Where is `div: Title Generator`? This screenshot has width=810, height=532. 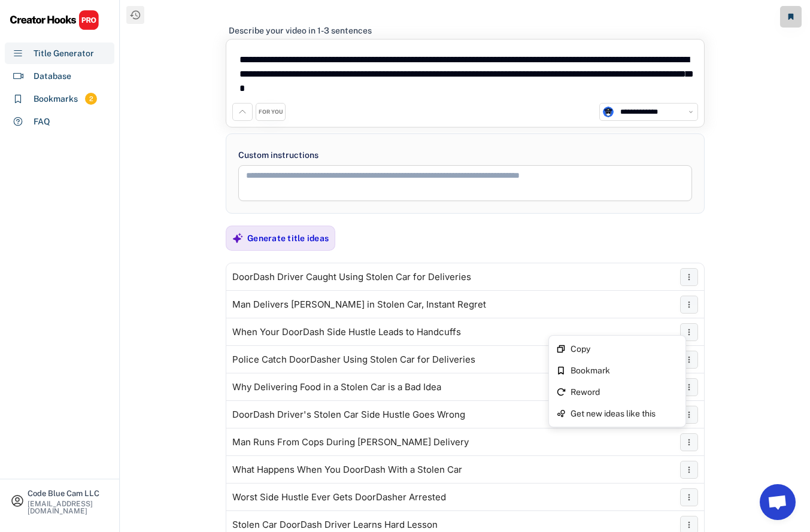 div: Title Generator is located at coordinates (64, 53).